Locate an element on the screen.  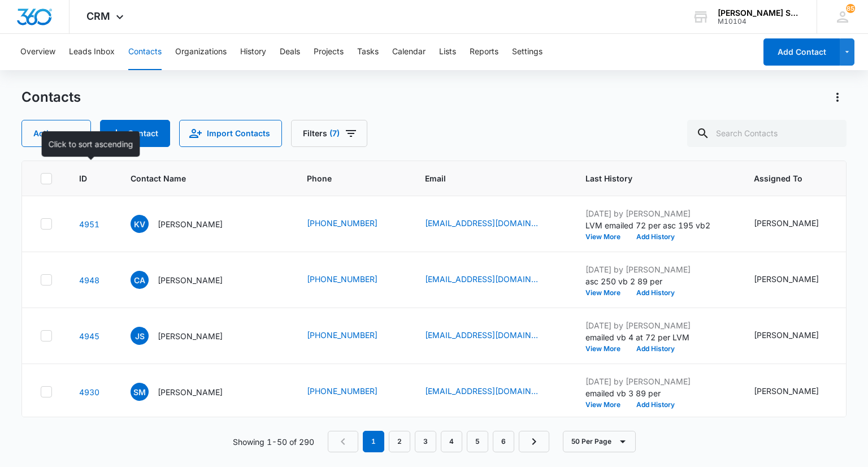
a: Page 4 is located at coordinates (452, 441).